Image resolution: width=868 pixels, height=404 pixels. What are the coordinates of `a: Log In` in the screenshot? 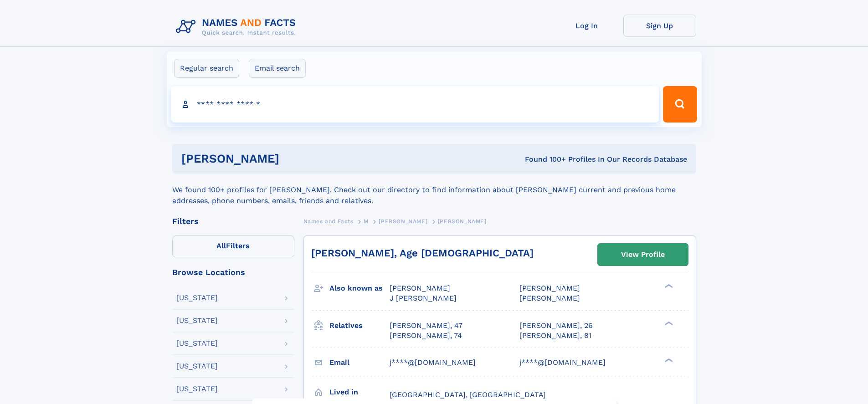 It's located at (587, 25).